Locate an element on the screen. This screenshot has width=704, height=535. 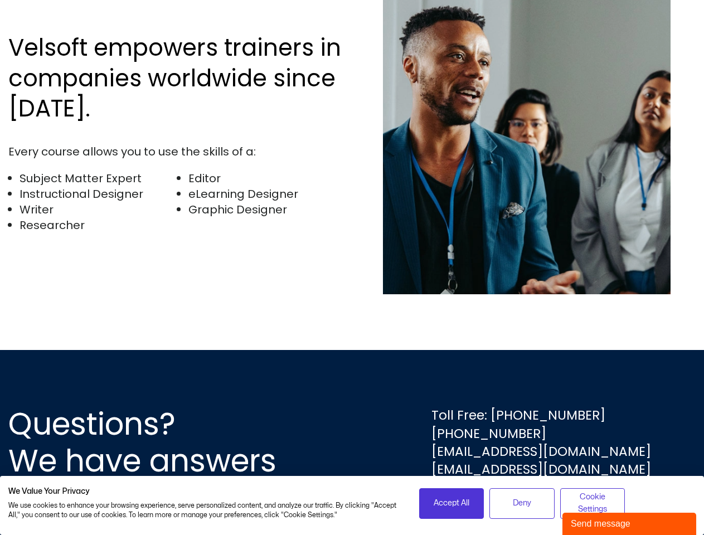
li: Instructional Designer is located at coordinates (98, 194).